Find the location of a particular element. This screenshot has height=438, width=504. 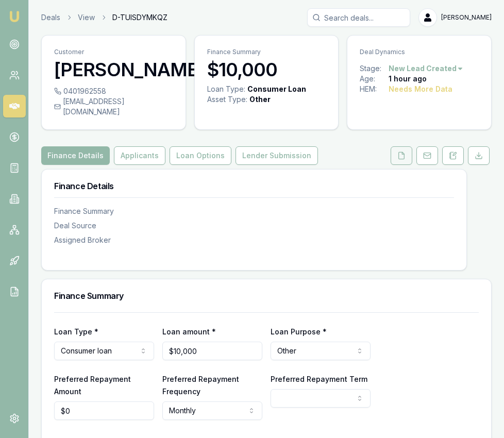

div: Needs More Data is located at coordinates (420, 89).